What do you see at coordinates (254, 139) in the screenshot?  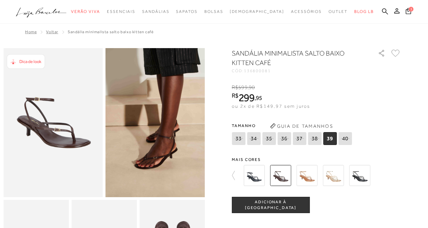 I see `span: 34` at bounding box center [254, 139].